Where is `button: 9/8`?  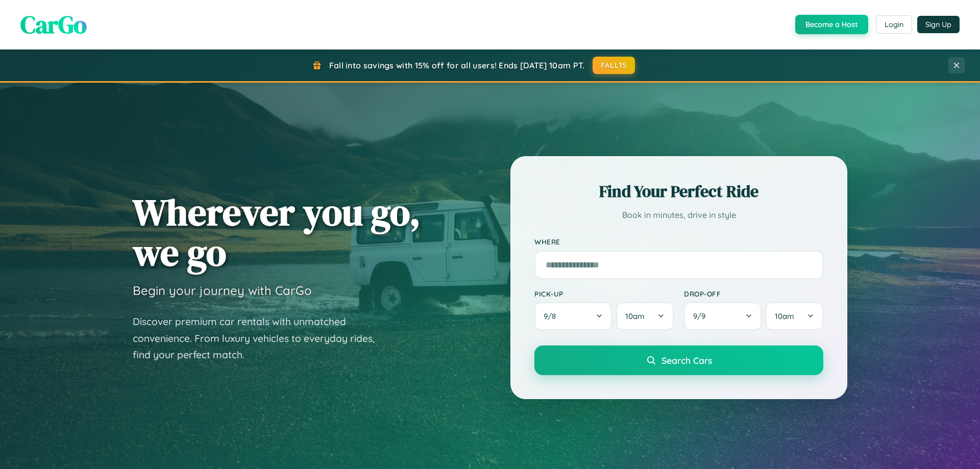
button: 9/8 is located at coordinates (574, 316).